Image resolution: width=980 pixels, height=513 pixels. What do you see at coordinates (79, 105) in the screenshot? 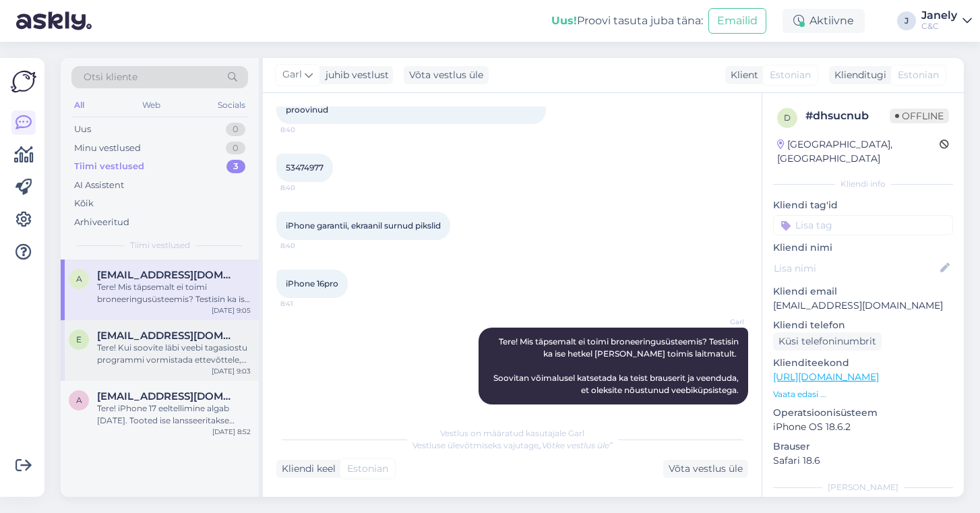
I see `div: All` at bounding box center [79, 105].